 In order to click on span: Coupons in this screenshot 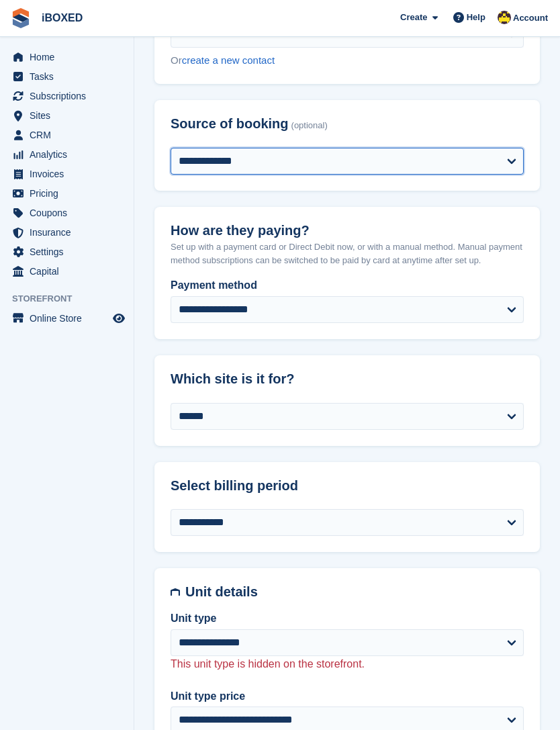, I will do `click(70, 213)`.